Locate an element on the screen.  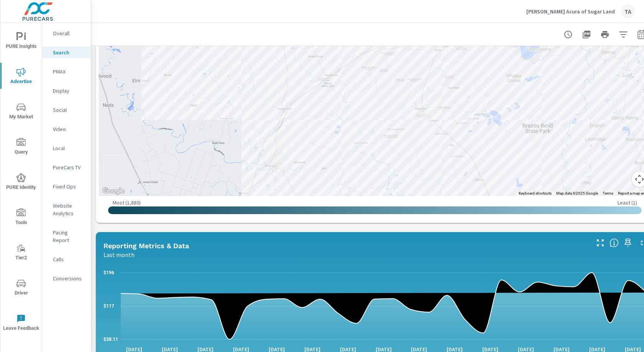
p: Search is located at coordinates (69, 52).